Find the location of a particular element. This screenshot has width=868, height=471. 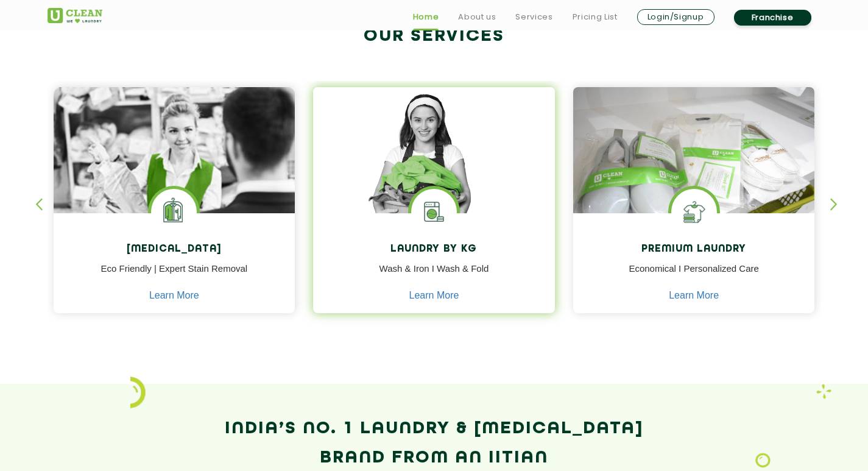

p: Wash & Iron I Wash & Fold is located at coordinates (434, 275).